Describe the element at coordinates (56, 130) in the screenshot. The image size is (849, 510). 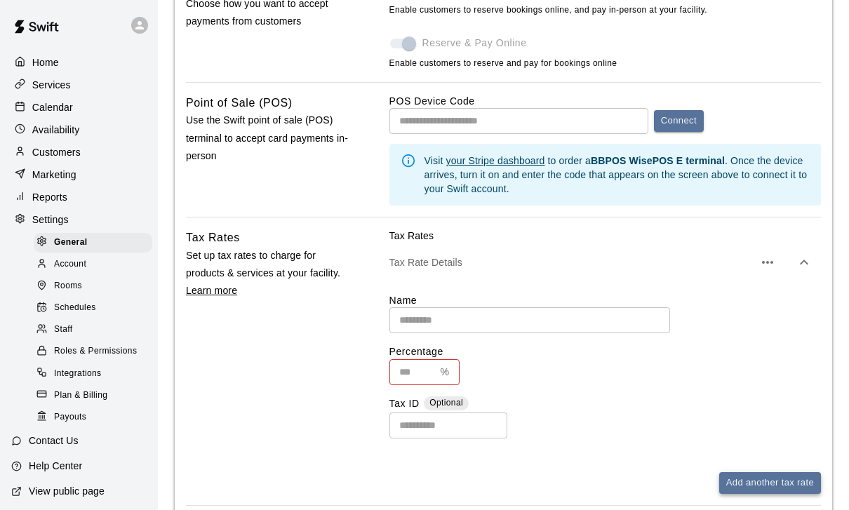
I see `p: Availability` at that location.